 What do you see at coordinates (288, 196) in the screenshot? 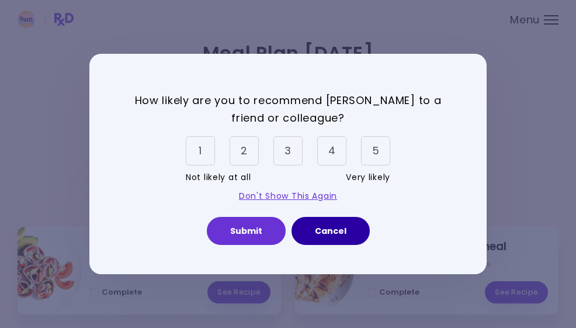
I see `a: Don't Show This Again` at bounding box center [288, 196].